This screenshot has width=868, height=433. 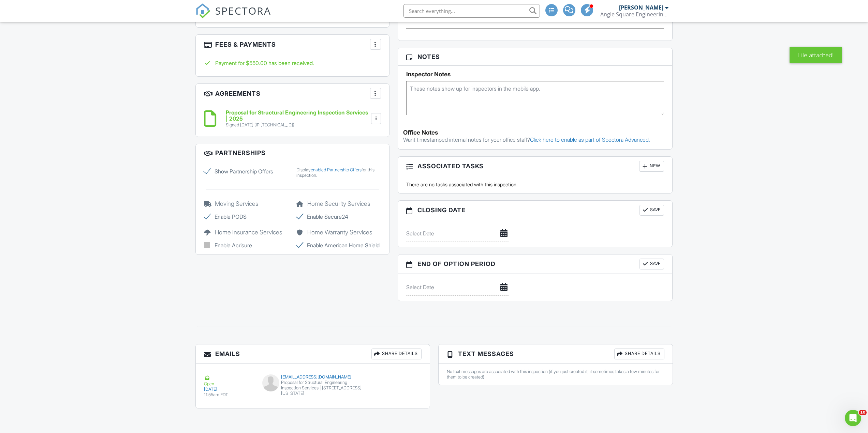 I want to click on div: There are no tasks associated with this inspection., so click(x=535, y=185).